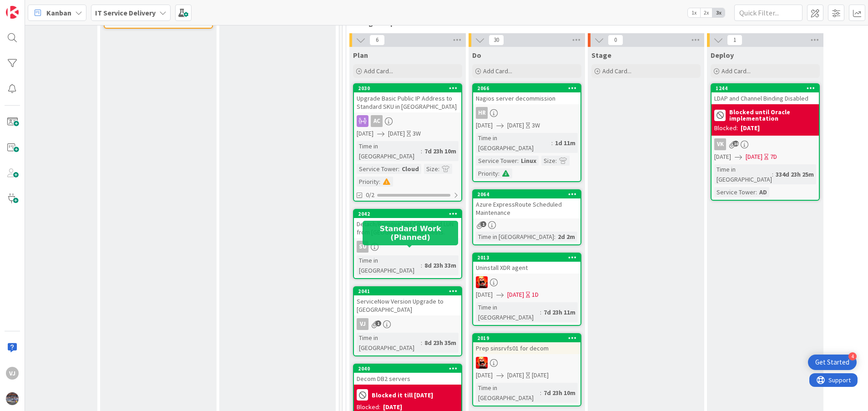 This screenshot has width=868, height=411. I want to click on div: Priority, so click(368, 181).